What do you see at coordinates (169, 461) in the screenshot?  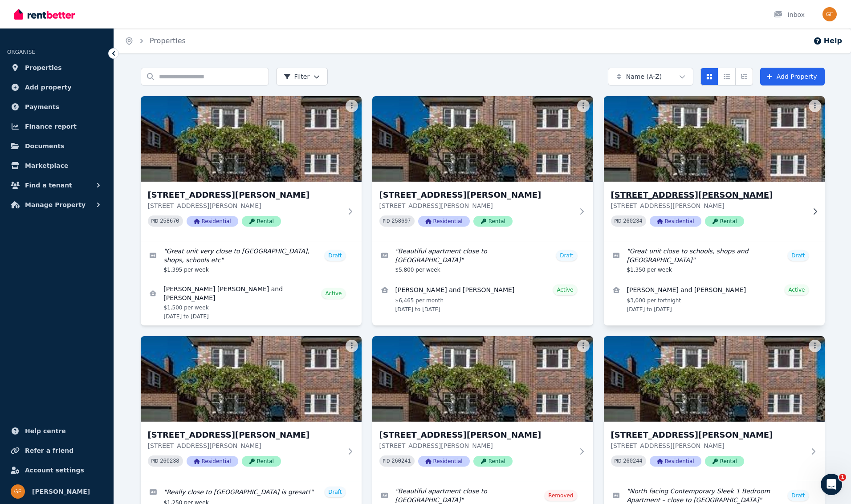 I see `code: 260238` at bounding box center [169, 461].